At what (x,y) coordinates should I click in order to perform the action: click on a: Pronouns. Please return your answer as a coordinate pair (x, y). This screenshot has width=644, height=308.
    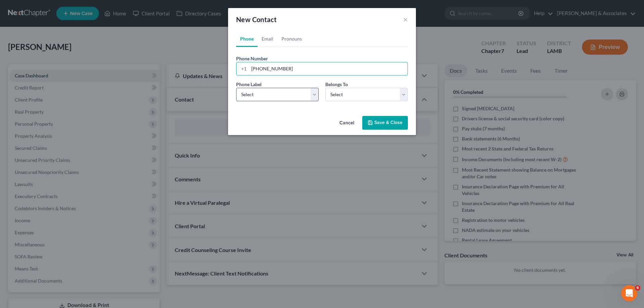
    Looking at the image, I should click on (292, 39).